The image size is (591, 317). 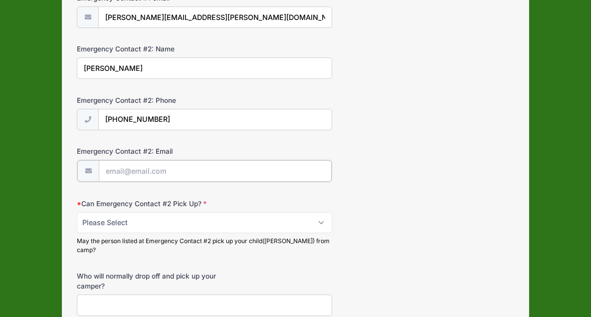 I want to click on label: Emergency Contact #2: Phone, so click(x=150, y=100).